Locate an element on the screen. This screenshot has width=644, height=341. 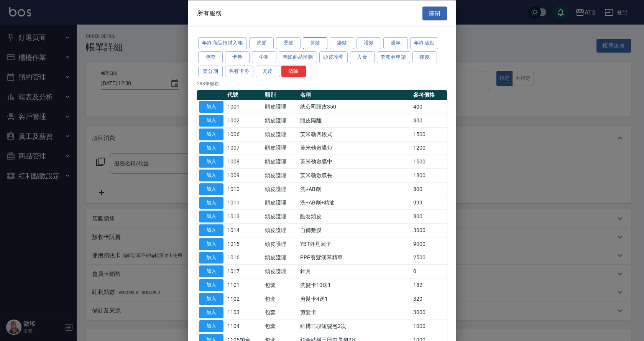
td: 1000 is located at coordinates (429, 326).